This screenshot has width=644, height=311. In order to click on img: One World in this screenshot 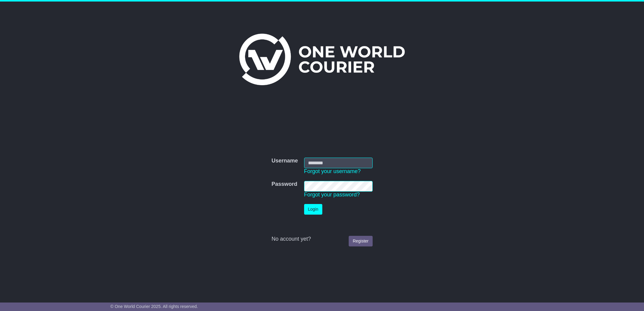, I will do `click(322, 60)`.